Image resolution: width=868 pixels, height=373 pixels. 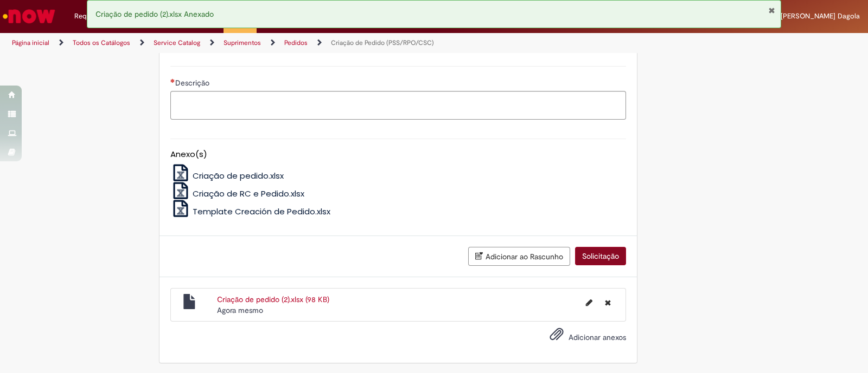 I want to click on a: Criação de pedido (2).xlsx (98 KB), so click(x=273, y=300).